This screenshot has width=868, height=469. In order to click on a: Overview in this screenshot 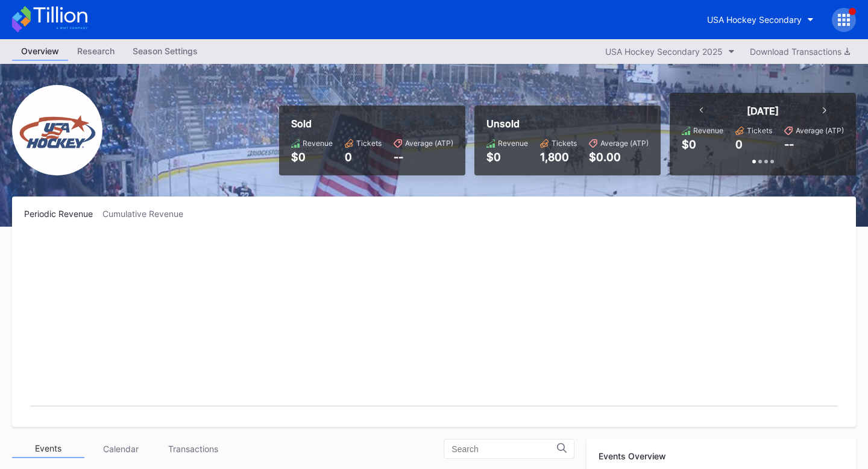, I will do `click(40, 51)`.